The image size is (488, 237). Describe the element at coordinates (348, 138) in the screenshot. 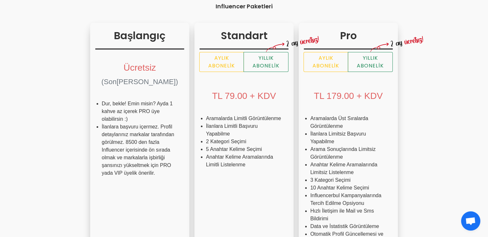

I see `li: İlanlara Limitsiz Başvuru Yapabilme` at that location.